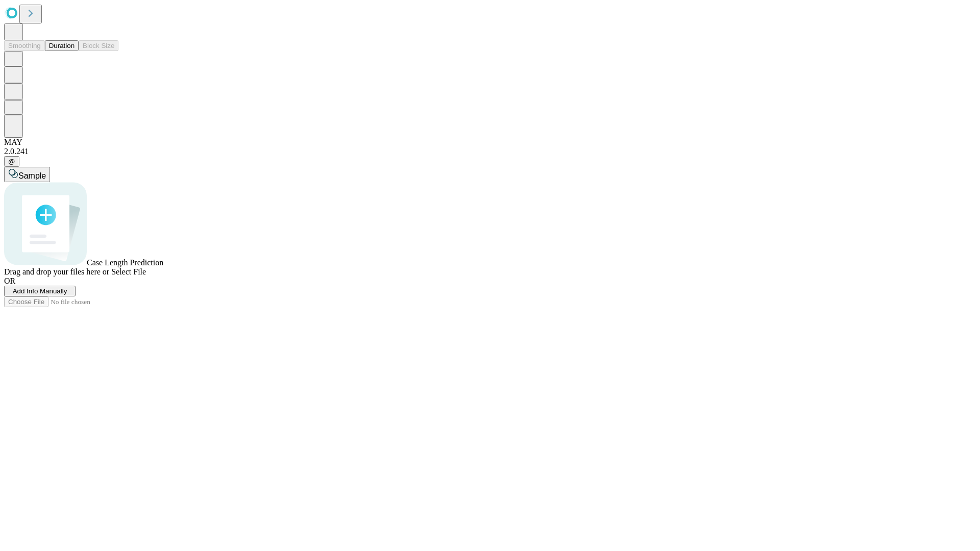 Image resolution: width=980 pixels, height=551 pixels. What do you see at coordinates (27, 175) in the screenshot?
I see `button: Sample` at bounding box center [27, 175].